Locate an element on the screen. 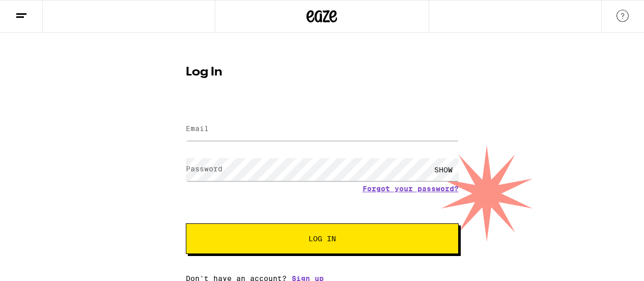 The height and width of the screenshot is (281, 644). button: Log In is located at coordinates (322, 238).